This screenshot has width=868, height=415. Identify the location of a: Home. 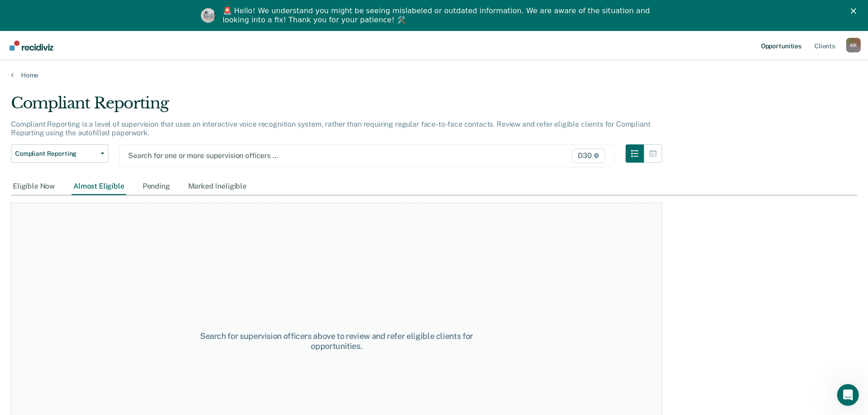
(434, 75).